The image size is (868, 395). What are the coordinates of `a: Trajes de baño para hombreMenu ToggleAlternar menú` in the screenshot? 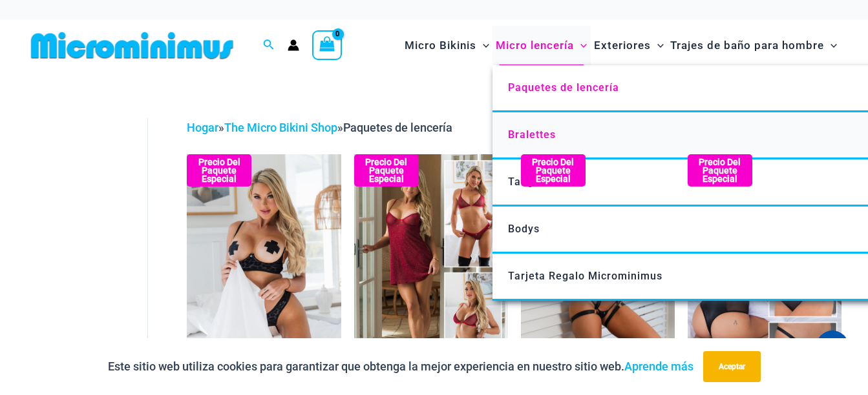 It's located at (753, 45).